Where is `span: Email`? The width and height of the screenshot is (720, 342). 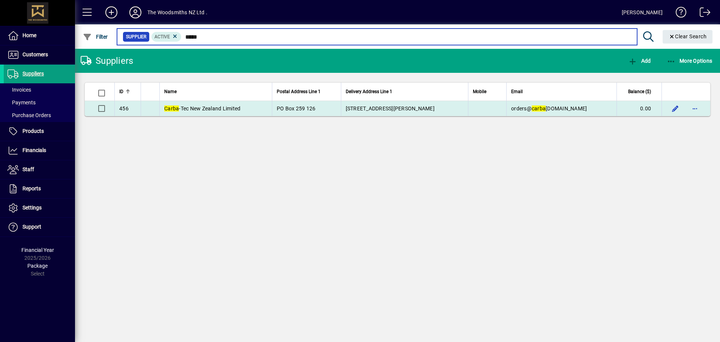 span: Email is located at coordinates (517, 91).